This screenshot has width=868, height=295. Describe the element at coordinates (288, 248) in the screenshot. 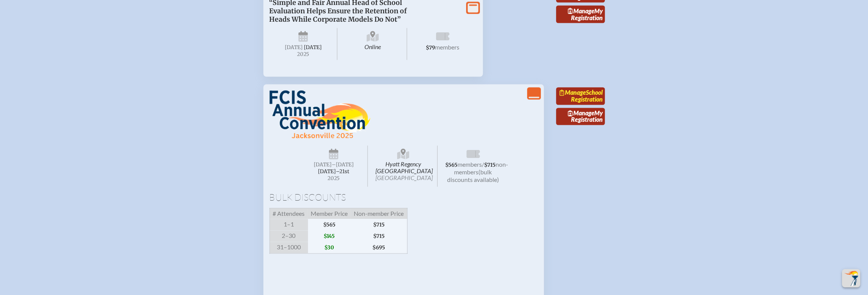

I see `span: 31–1000` at that location.